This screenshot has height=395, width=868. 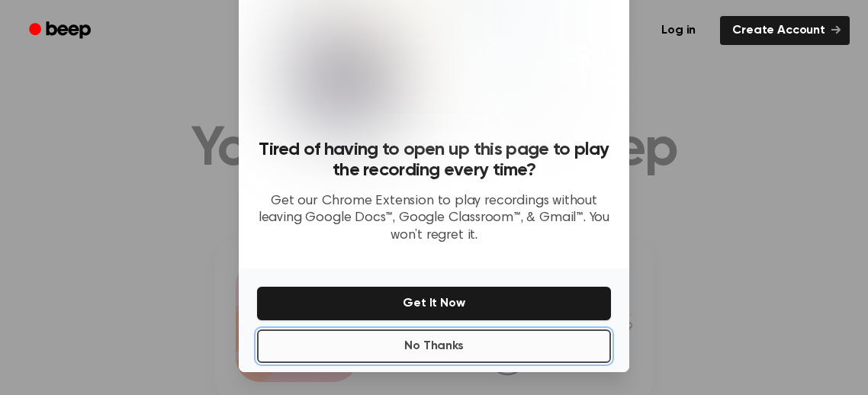 I want to click on a: Create Account, so click(x=785, y=31).